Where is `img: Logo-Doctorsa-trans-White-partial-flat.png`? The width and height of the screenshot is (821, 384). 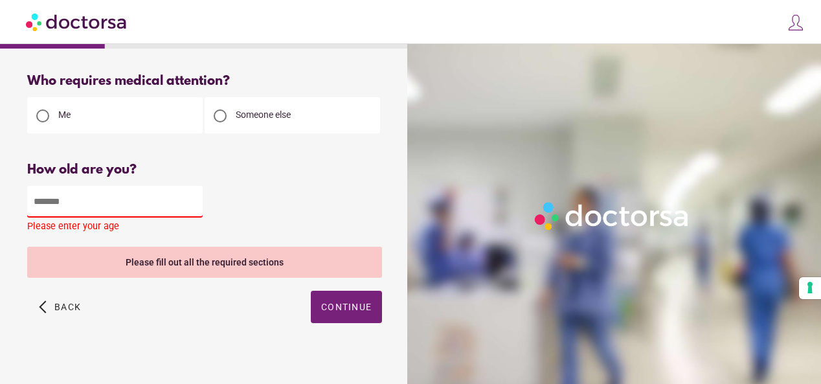 img: Logo-Doctorsa-trans-White-partial-flat.png is located at coordinates (612, 216).